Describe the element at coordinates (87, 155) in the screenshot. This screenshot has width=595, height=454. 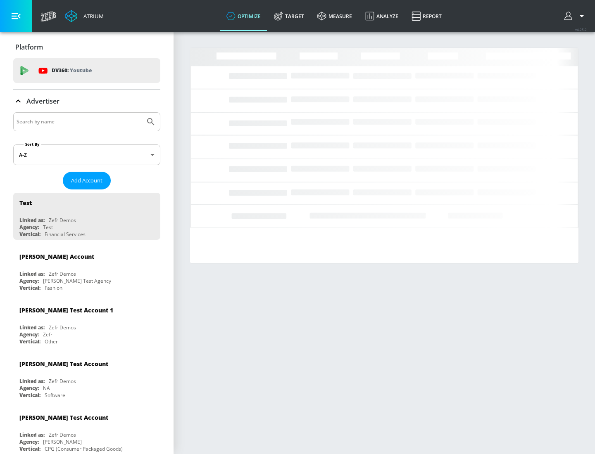
I see `div: A-Z` at that location.